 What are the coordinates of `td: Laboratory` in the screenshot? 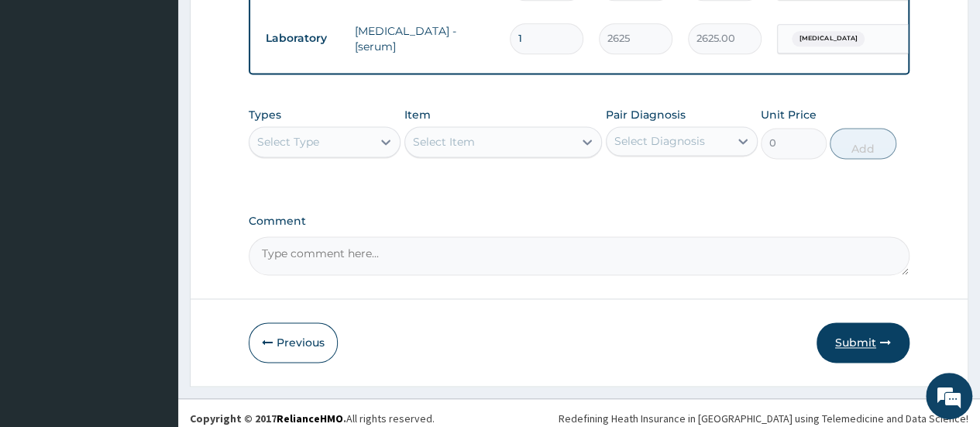 It's located at (302, 38).